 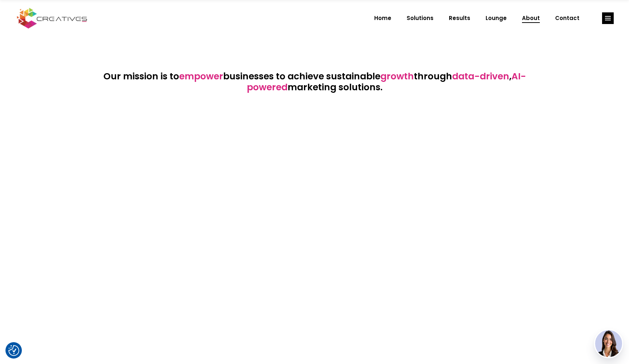 I want to click on span: AI-powered, so click(x=386, y=82).